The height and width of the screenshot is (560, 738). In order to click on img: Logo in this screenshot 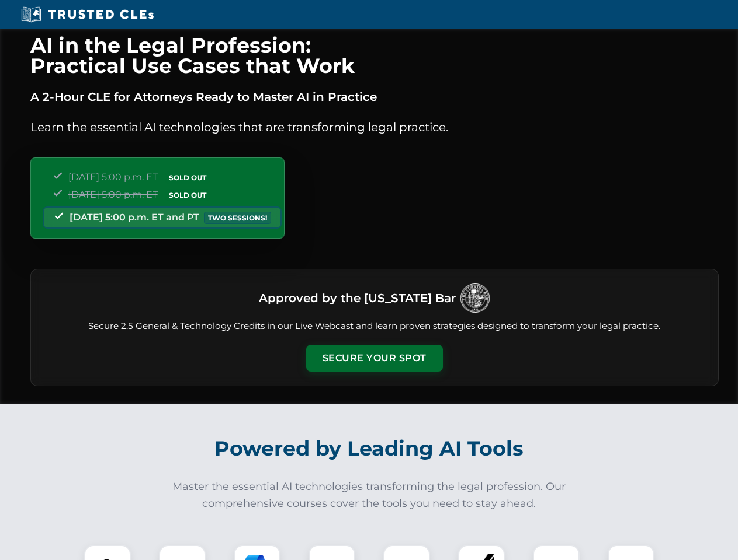, I will do `click(475, 298)`.